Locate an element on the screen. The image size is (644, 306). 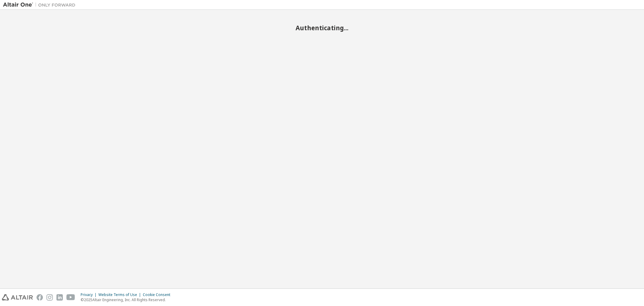
img: altair_logo.svg is located at coordinates (17, 297).